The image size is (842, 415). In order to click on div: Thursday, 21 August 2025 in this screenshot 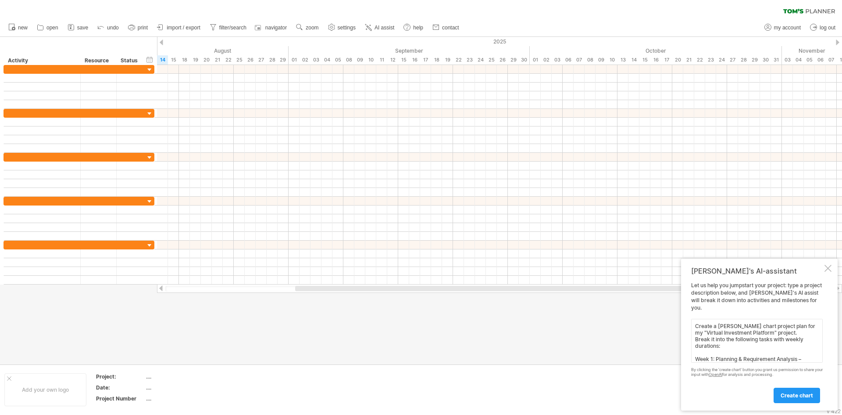, I will do `click(217, 60)`.